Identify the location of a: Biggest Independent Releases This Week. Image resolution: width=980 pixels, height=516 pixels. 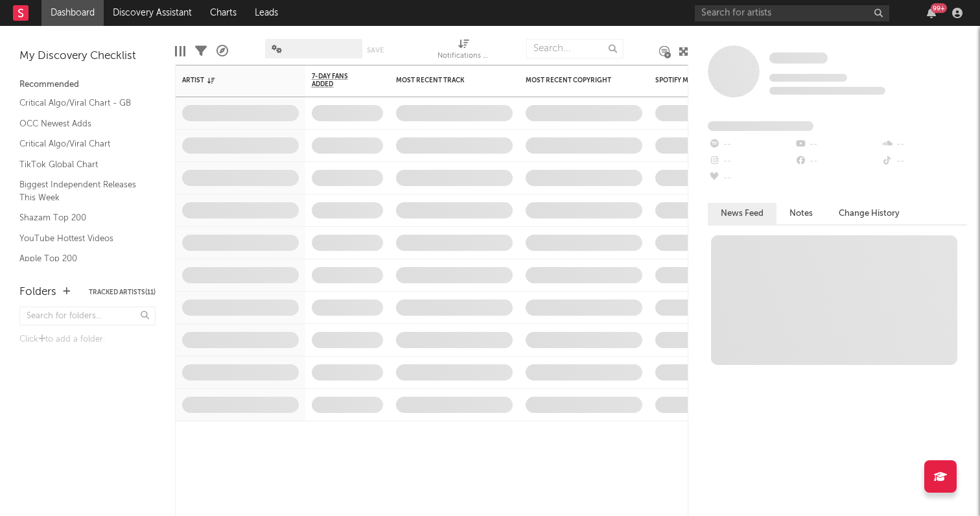
(81, 191).